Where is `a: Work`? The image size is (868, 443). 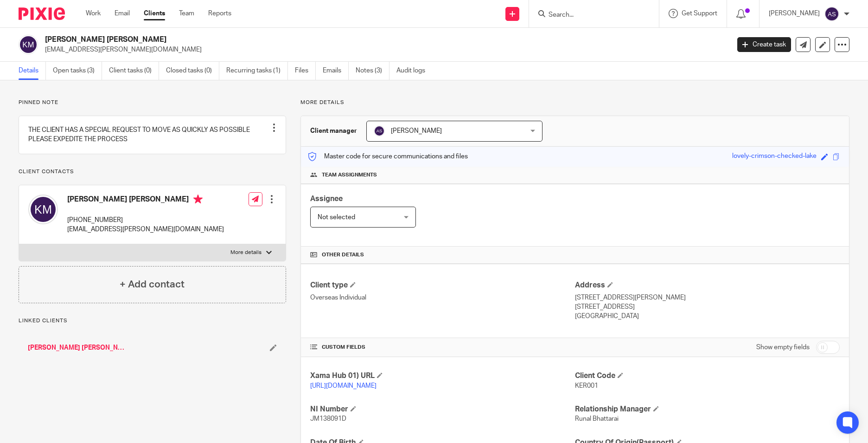 a: Work is located at coordinates (93, 13).